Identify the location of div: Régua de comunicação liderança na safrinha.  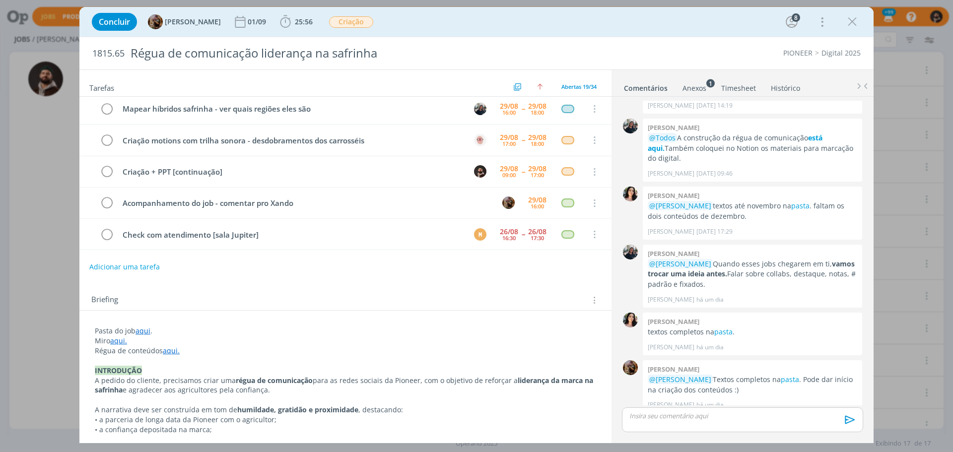
(332, 53).